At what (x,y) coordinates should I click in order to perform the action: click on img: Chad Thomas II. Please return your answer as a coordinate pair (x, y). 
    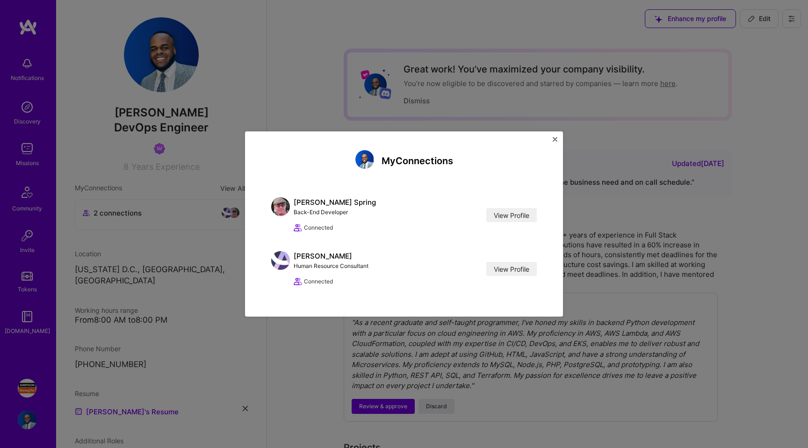
    Looking at the image, I should click on (365, 159).